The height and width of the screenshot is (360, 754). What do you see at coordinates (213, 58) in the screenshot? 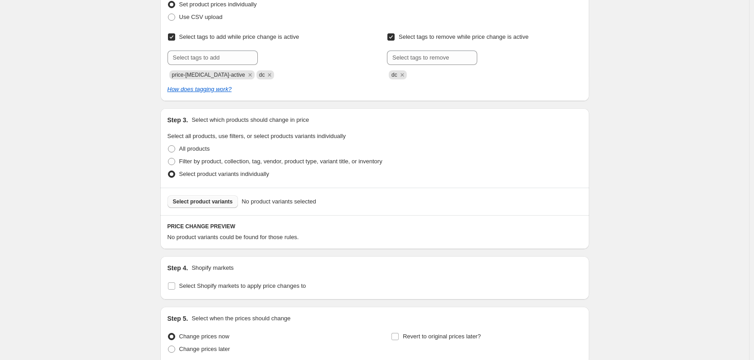
I see `input: Select tags to add` at bounding box center [213, 58].